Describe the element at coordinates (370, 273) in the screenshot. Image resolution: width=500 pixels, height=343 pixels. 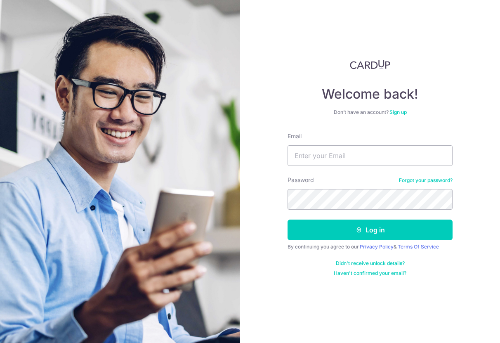
I see `a: Haven't confirmed your email?` at that location.